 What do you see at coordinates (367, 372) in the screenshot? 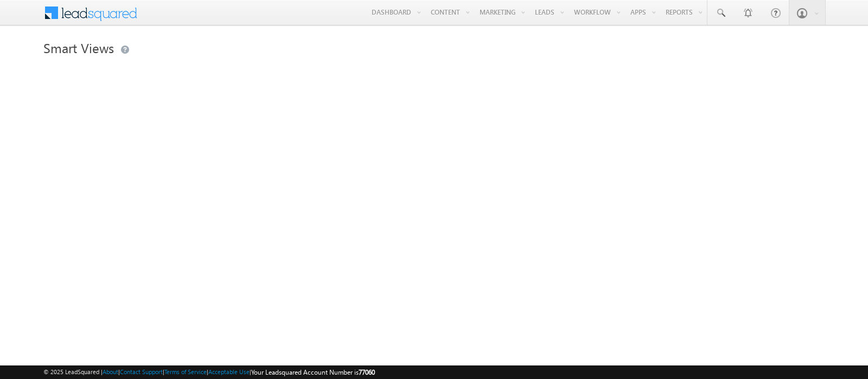
I see `span: 77060` at bounding box center [367, 372].